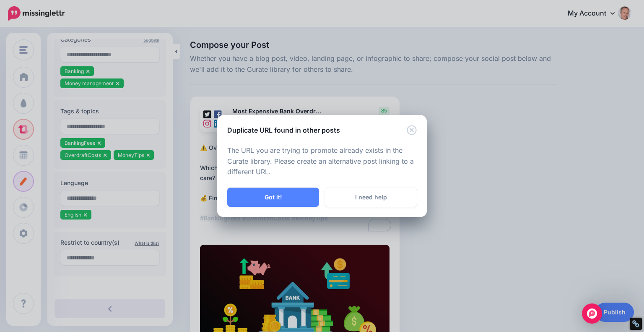 This screenshot has width=644, height=332. What do you see at coordinates (322, 162) in the screenshot?
I see `p: The URL you are trying to promote already exists in the Curate library. Please create an alternat...` at bounding box center [322, 162].